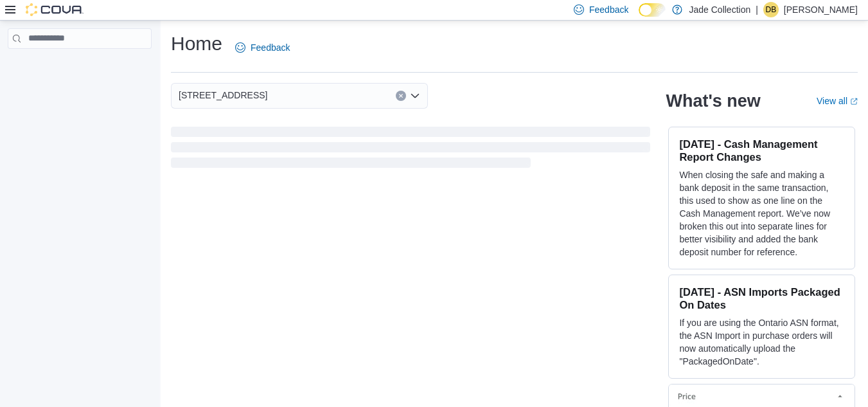 The width and height of the screenshot is (868, 407). Describe the element at coordinates (55, 10) in the screenshot. I see `img: Cova` at that location.